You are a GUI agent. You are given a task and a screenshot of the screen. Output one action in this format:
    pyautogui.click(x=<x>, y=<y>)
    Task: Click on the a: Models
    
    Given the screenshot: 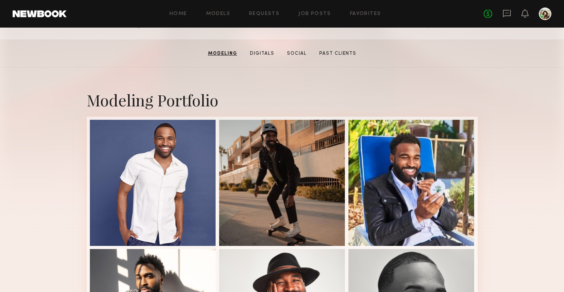 What is the action you would take?
    pyautogui.click(x=218, y=14)
    